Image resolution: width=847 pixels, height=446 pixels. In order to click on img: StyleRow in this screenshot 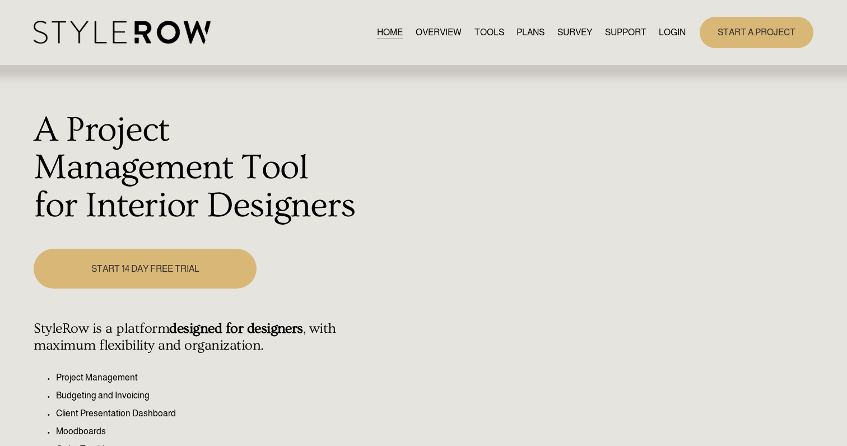, I will do `click(122, 32)`.